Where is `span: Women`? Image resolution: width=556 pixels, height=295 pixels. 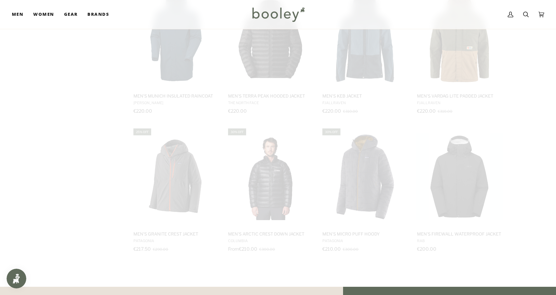
span: Women is located at coordinates (43, 14).